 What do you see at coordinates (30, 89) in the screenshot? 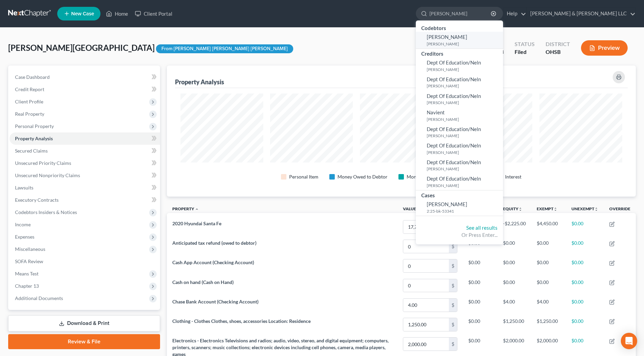
I see `span: Credit Report` at bounding box center [30, 89].